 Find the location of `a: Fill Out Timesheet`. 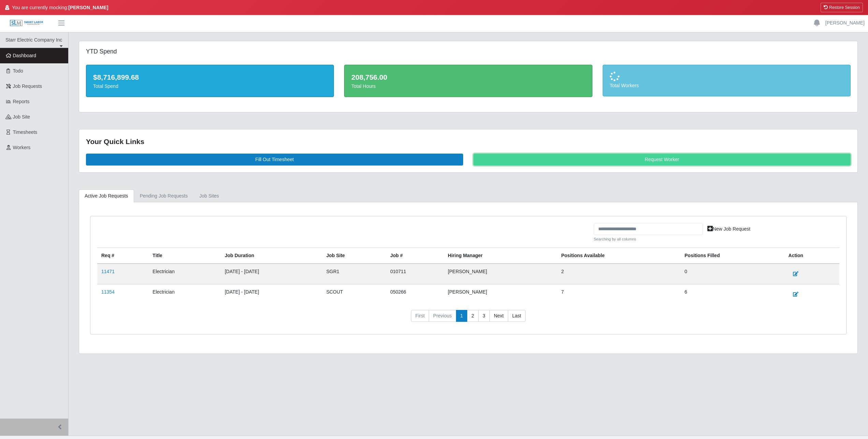

a: Fill Out Timesheet is located at coordinates (275, 160).